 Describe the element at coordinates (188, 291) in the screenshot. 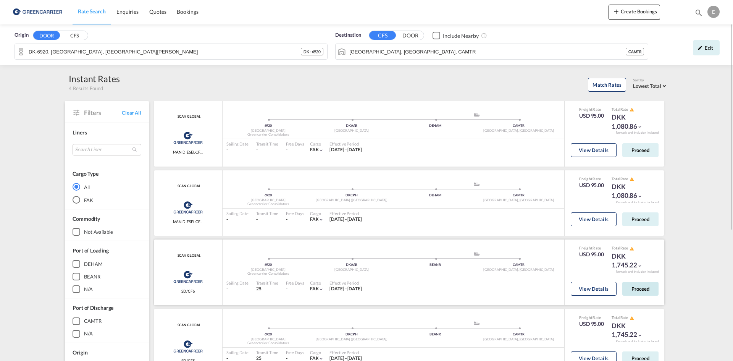

I see `span: SD/CFS` at that location.